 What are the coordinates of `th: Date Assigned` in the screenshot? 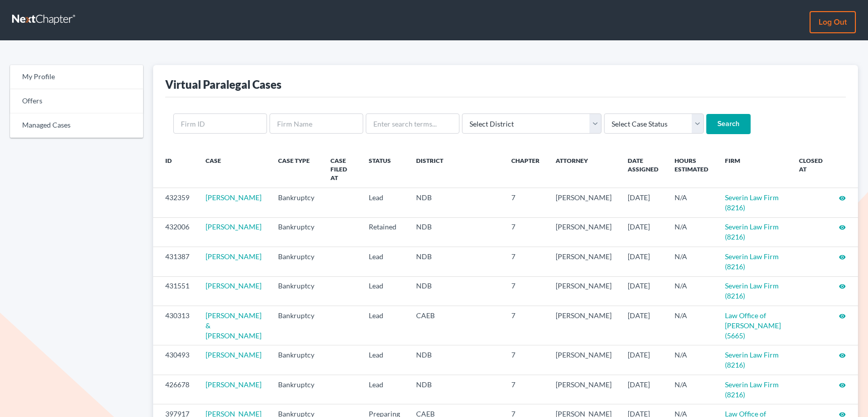 It's located at (643, 169).